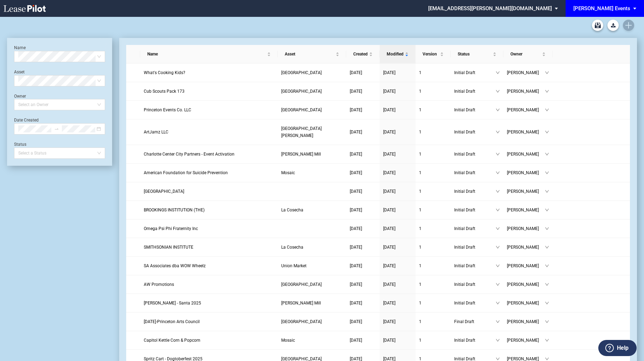 The height and width of the screenshot is (361, 644). What do you see at coordinates (20, 48) in the screenshot?
I see `label: Name` at bounding box center [20, 48].